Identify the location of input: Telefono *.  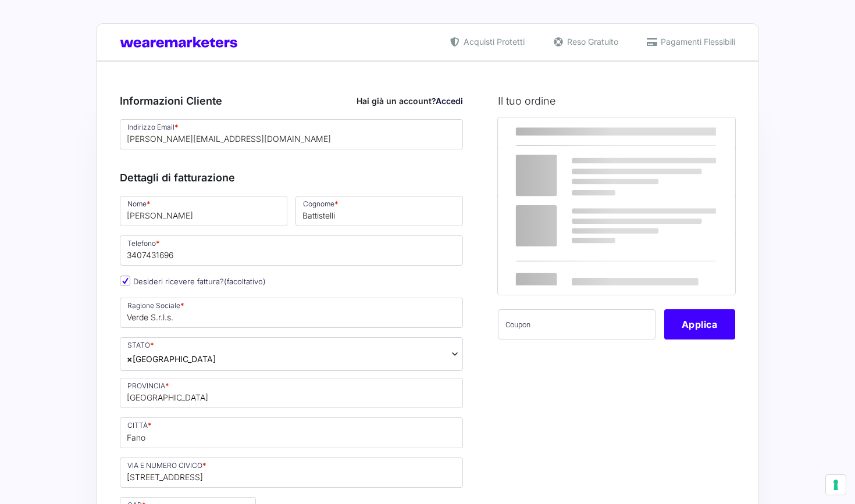
(291, 250).